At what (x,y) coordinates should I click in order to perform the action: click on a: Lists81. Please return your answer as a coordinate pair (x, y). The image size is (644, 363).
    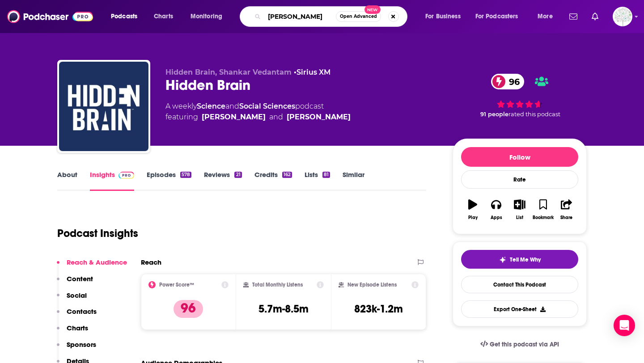
    Looking at the image, I should click on (317, 181).